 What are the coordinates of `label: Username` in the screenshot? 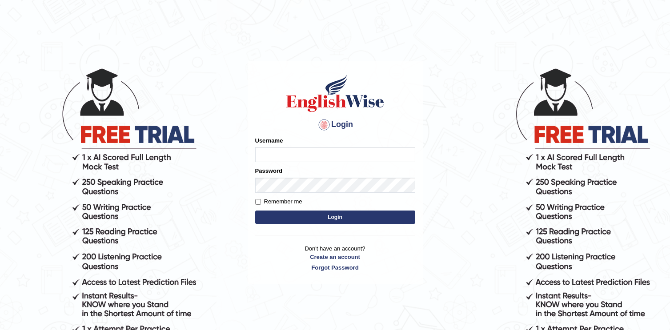 It's located at (269, 141).